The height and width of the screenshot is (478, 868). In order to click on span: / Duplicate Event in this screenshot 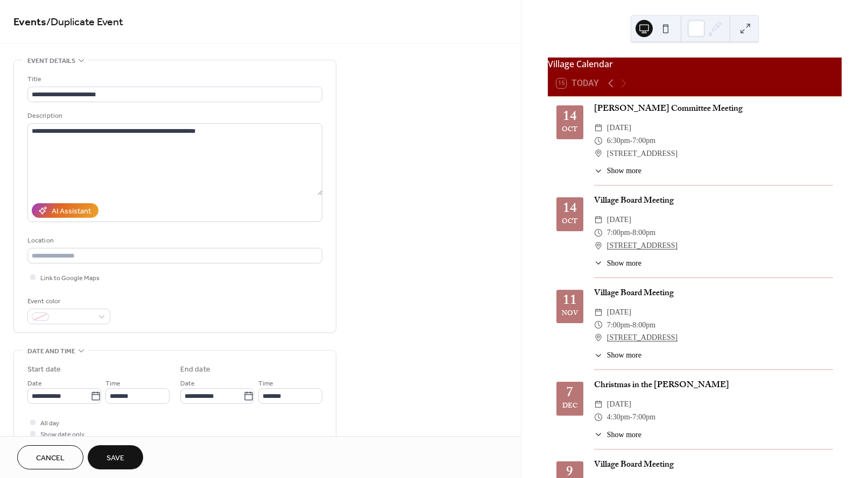, I will do `click(85, 22)`.